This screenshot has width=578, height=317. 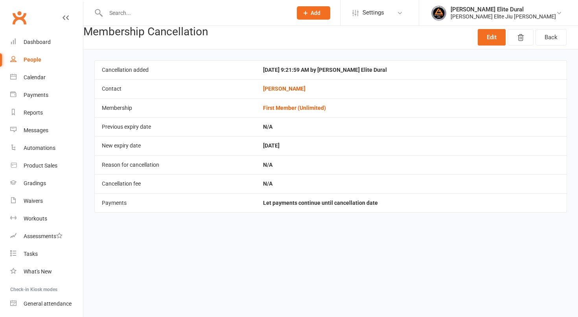 I want to click on a: Edit, so click(x=491, y=37).